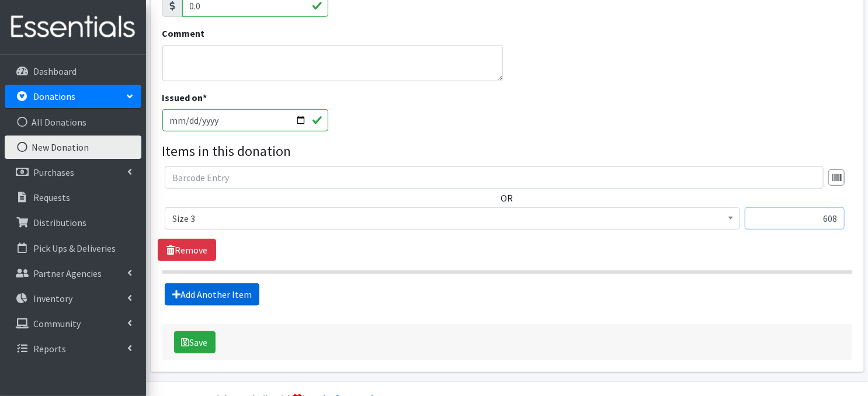 This screenshot has width=868, height=396. Describe the element at coordinates (73, 324) in the screenshot. I see `a: Community` at that location.